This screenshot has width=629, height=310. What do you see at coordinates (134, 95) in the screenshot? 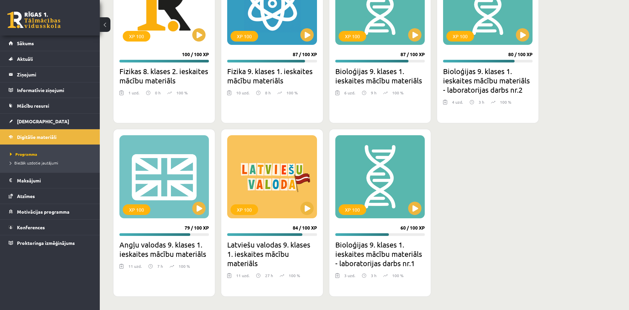
I see `div: 1 uzd.` at bounding box center [134, 95].